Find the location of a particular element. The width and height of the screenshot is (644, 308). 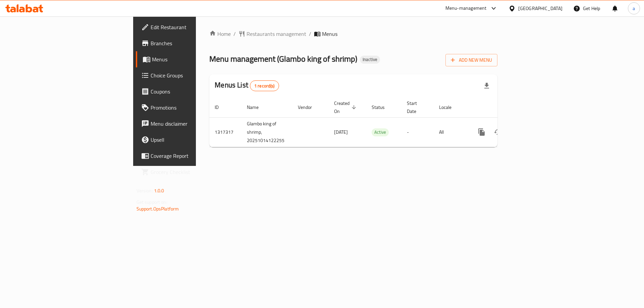

span: Version: is located at coordinates (145, 191).